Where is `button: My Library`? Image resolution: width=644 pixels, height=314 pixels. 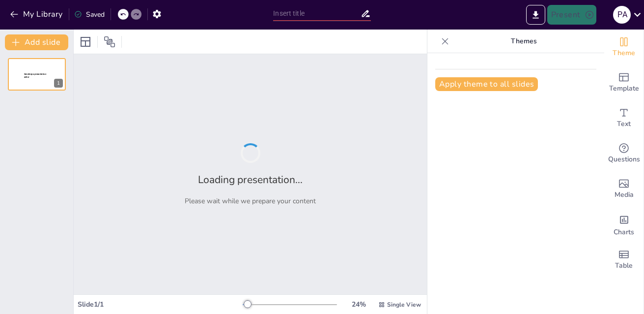
button: My Library is located at coordinates (37, 15).